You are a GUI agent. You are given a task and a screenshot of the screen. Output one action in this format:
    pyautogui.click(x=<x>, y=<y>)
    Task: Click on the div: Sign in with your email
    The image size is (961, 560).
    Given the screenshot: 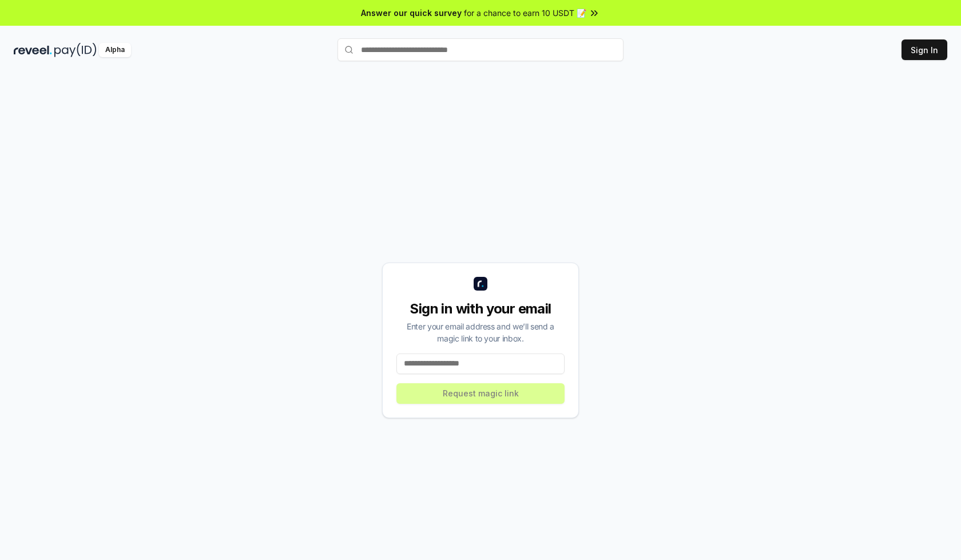 What is the action you would take?
    pyautogui.click(x=480, y=309)
    